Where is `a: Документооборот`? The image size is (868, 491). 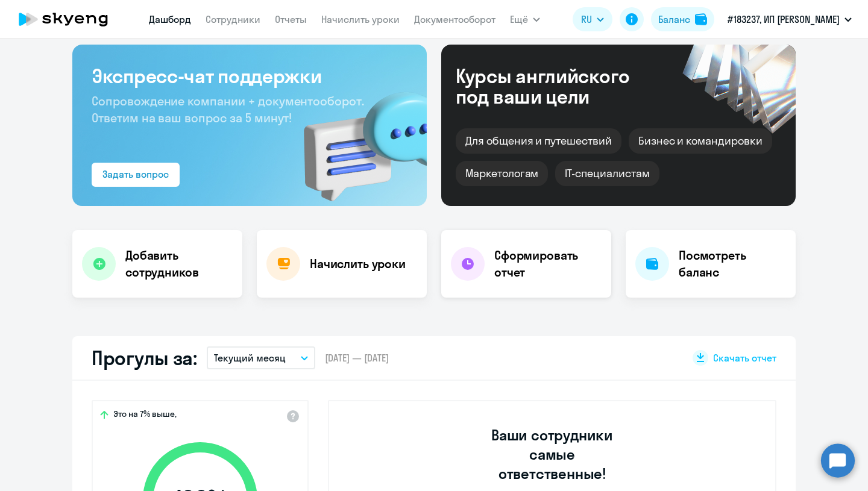
a: Документооборот is located at coordinates (455, 19).